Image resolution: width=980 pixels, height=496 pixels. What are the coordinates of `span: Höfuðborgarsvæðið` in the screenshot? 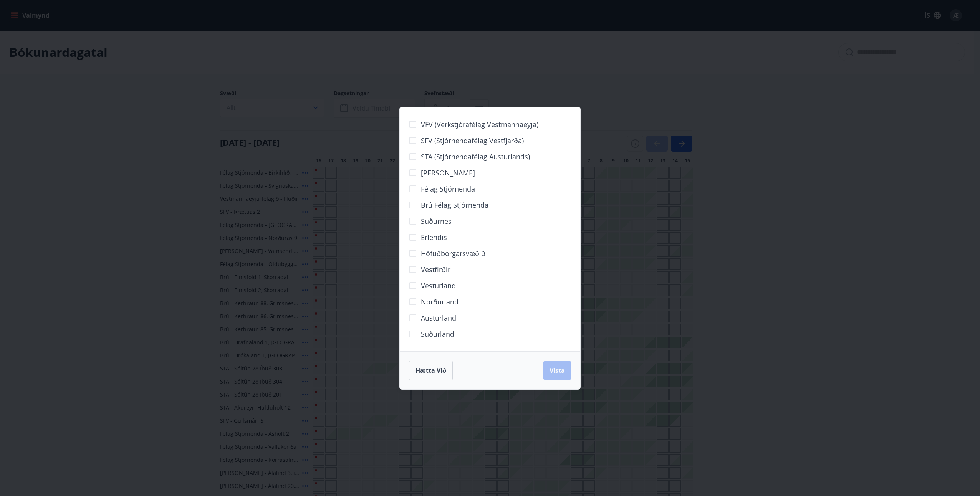 It's located at (453, 253).